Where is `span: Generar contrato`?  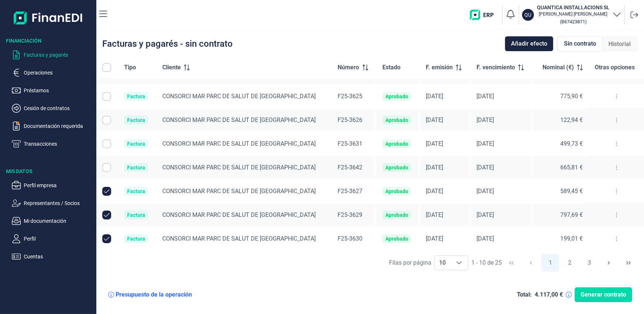
span: Generar contrato is located at coordinates (603, 294).